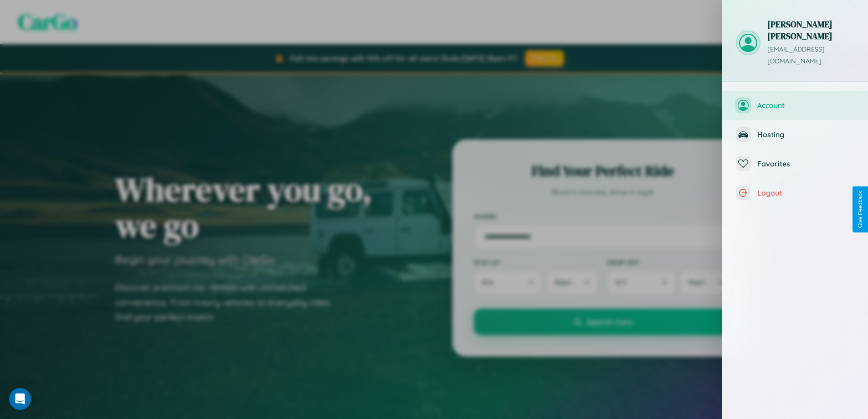 This screenshot has height=419, width=868. I want to click on div: Give Feedback, so click(860, 209).